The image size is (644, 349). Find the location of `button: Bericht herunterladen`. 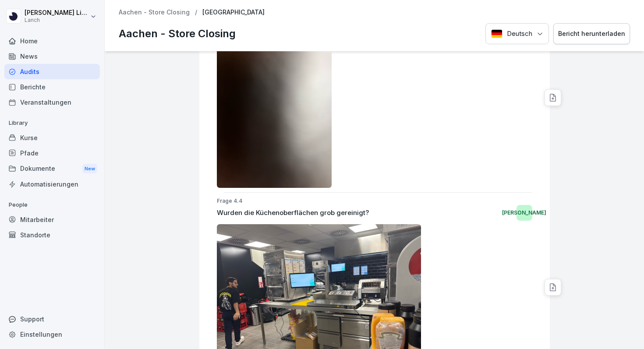

button: Bericht herunterladen is located at coordinates (591, 34).